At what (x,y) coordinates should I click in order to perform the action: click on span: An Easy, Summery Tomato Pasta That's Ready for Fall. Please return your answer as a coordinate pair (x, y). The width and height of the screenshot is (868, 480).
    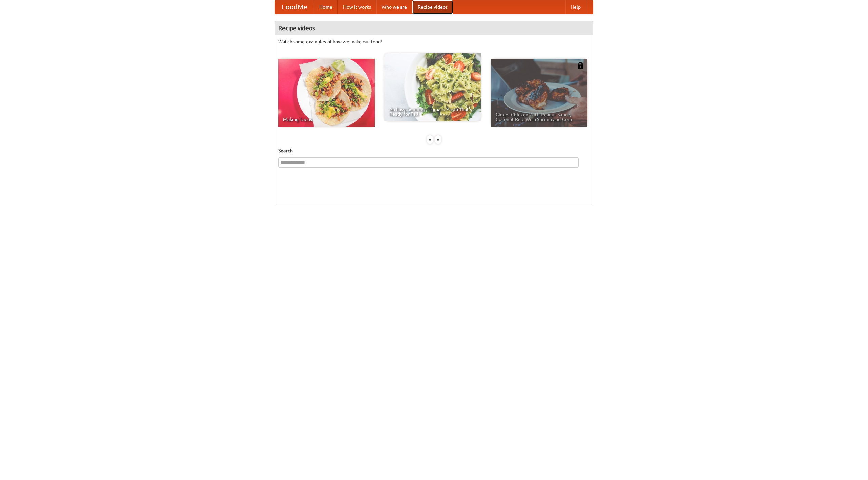
    Looking at the image, I should click on (432, 111).